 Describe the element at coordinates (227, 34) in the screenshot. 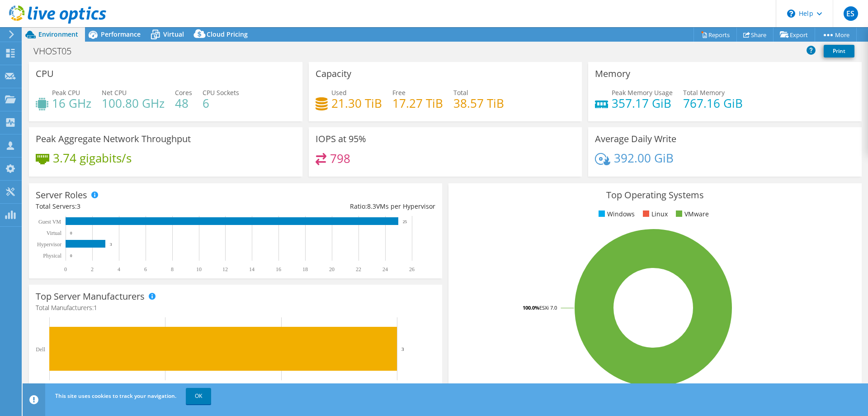

I see `span: Cloud Pricing` at that location.